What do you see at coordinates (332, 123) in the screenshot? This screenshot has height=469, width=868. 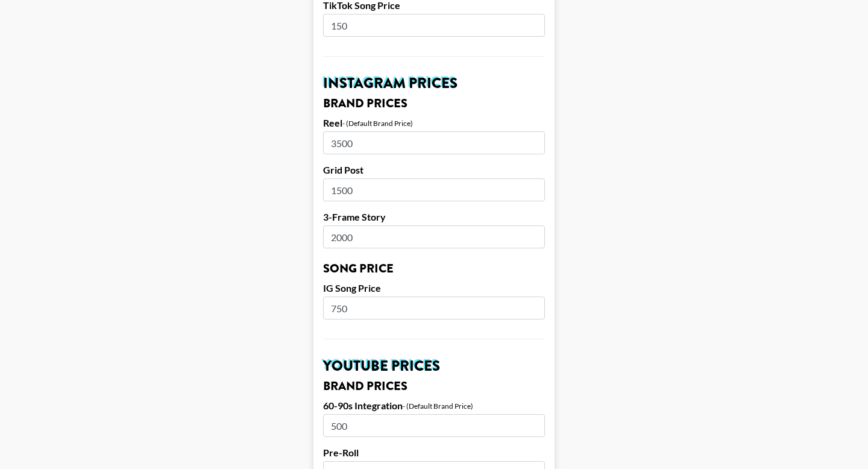 I see `label: Reel` at bounding box center [332, 123].